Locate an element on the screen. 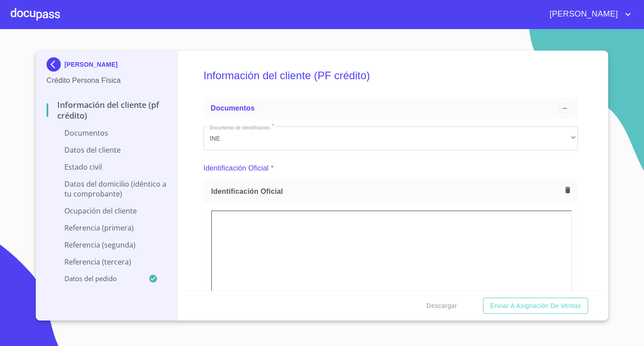  p: Información del cliente (PF crédito) is located at coordinates (106, 110).